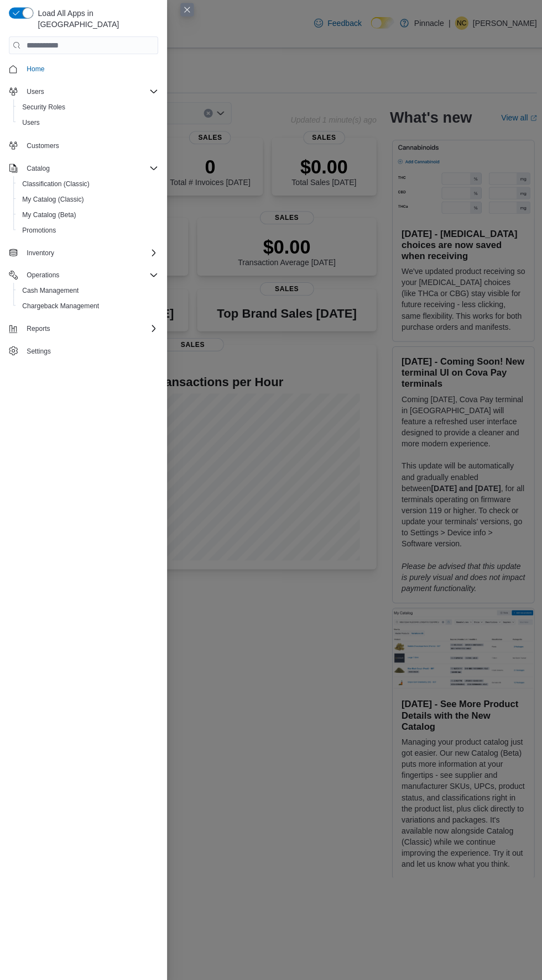 Image resolution: width=542 pixels, height=980 pixels. Describe the element at coordinates (88, 215) in the screenshot. I see `button: My Catalog (Beta)` at that location.